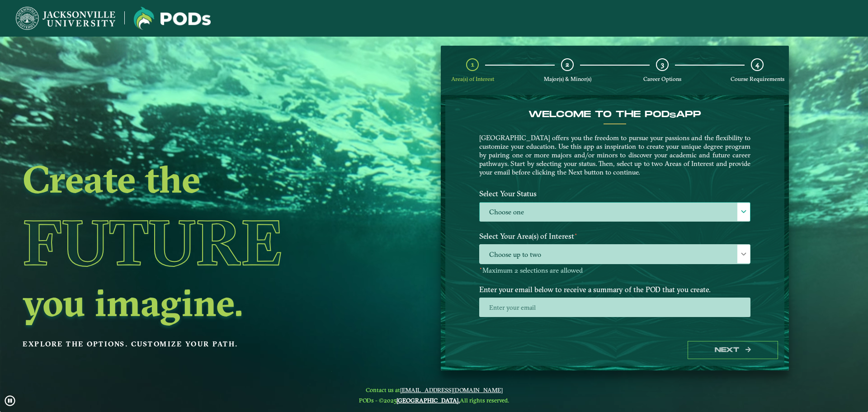  What do you see at coordinates (615, 194) in the screenshot?
I see `label: Select Your Status` at bounding box center [615, 194].